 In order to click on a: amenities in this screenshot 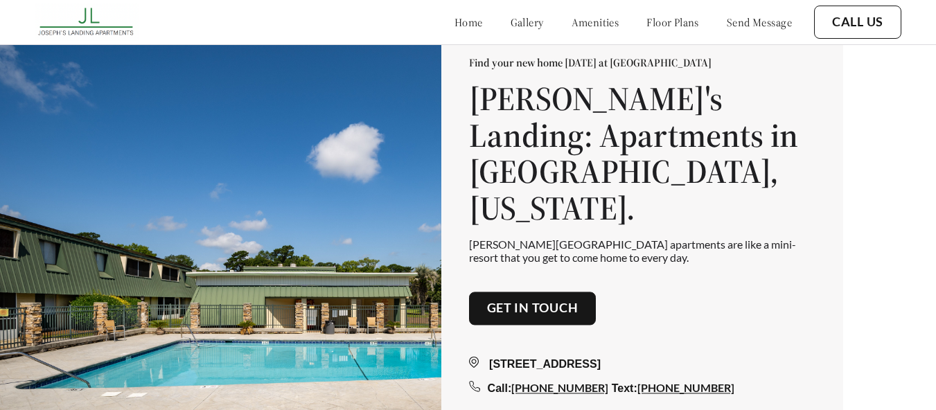, I will do `click(595, 22)`.